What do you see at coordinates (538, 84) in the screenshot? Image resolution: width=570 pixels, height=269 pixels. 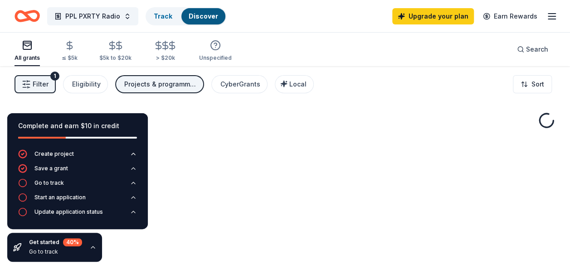 I see `span: Sort` at bounding box center [538, 84].